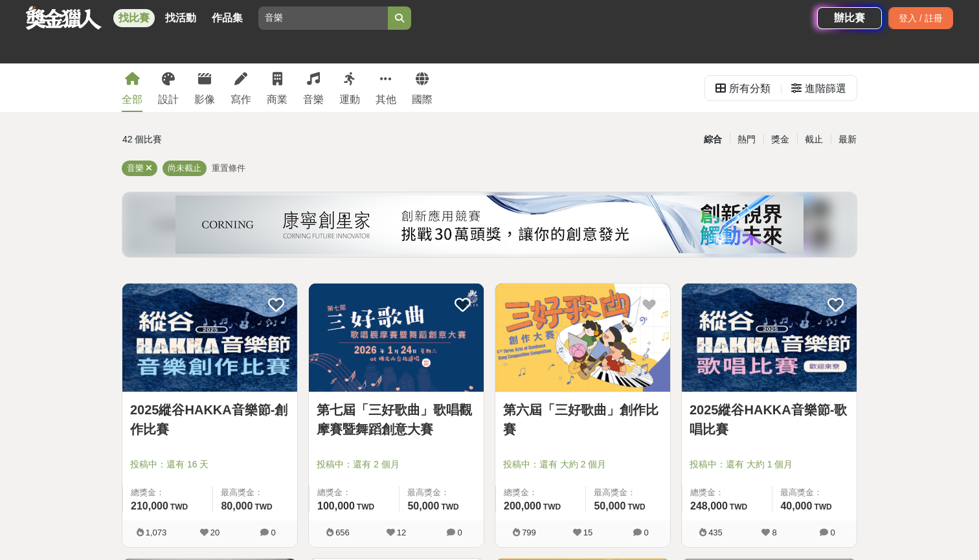 The height and width of the screenshot is (560, 979). What do you see at coordinates (773, 532) in the screenshot?
I see `span: 8` at bounding box center [773, 532].